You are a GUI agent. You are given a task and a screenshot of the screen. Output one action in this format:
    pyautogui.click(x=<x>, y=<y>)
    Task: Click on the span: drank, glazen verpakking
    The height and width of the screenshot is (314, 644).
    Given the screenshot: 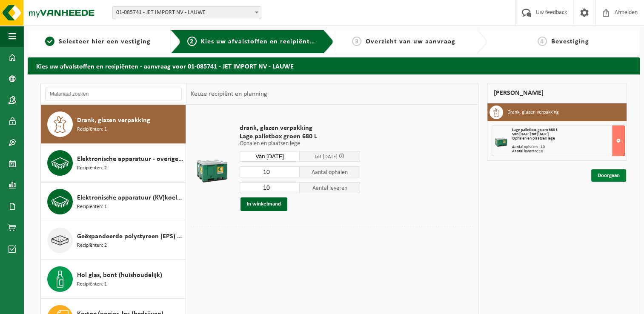 What is the action you would take?
    pyautogui.click(x=300, y=128)
    